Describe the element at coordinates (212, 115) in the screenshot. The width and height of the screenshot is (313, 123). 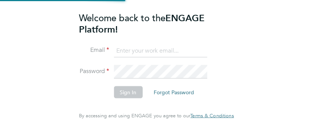
I see `span: Terms & Conditions` at that location.